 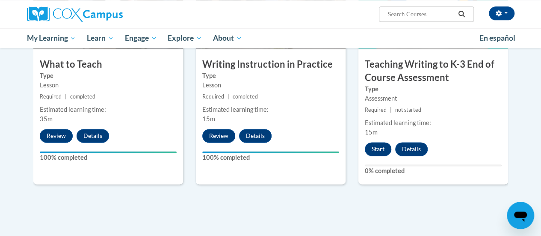 I want to click on span: About, so click(x=227, y=38).